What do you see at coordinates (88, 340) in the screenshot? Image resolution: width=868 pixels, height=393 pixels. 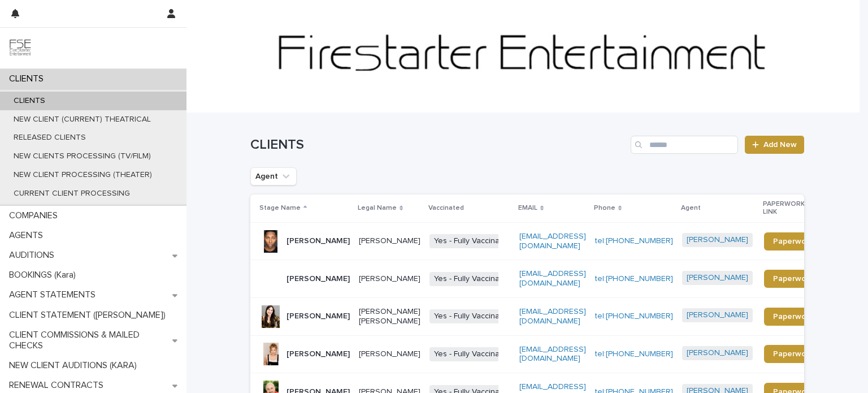 I see `p: CLIENT COMMISSIONS & MAILED CHECKS` at bounding box center [88, 340].